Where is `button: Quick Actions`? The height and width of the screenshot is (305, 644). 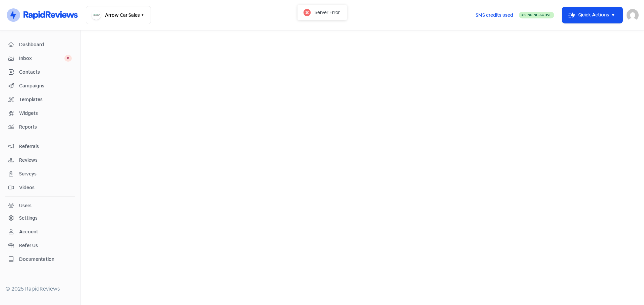 button: Quick Actions is located at coordinates (592, 15).